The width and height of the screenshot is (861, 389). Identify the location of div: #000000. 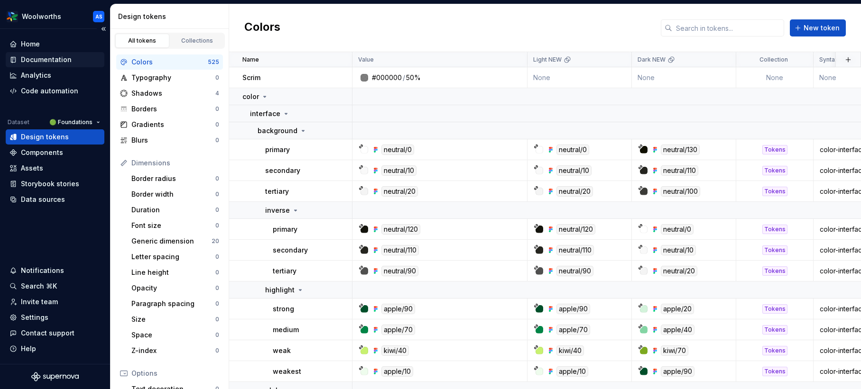
(387, 78).